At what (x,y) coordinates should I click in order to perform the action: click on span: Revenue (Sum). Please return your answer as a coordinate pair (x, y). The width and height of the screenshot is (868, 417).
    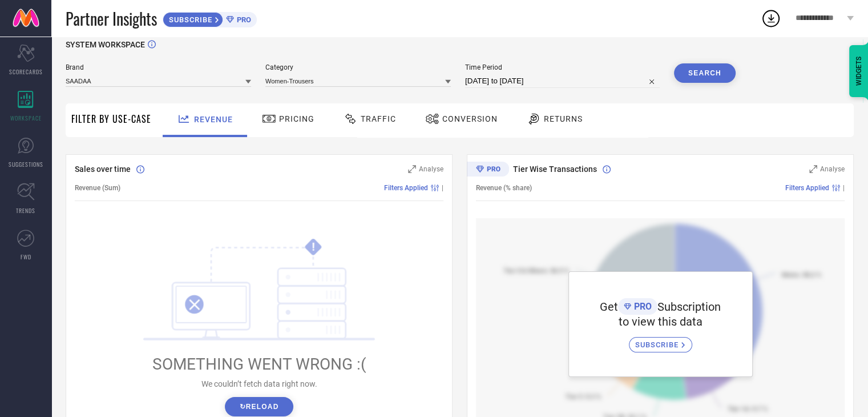
    Looking at the image, I should click on (98, 188).